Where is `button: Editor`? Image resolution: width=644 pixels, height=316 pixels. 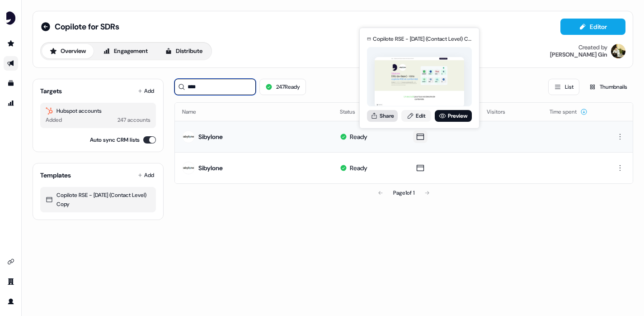 button: Editor is located at coordinates (593, 27).